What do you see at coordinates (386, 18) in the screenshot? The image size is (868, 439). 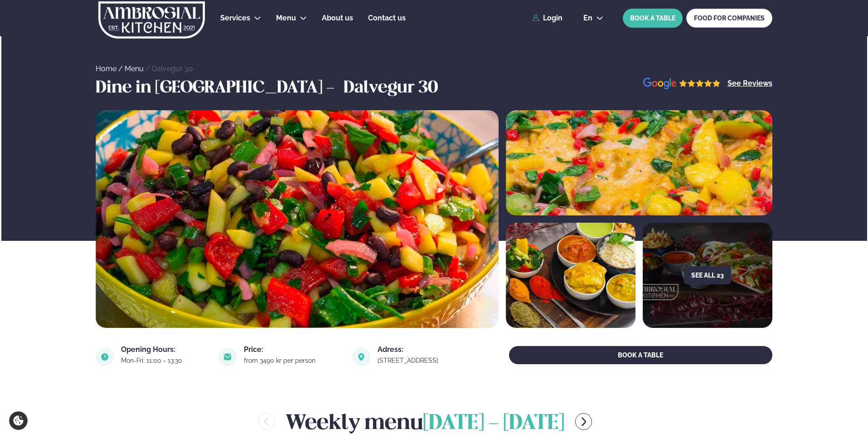 I see `span: Contact us` at bounding box center [386, 18].